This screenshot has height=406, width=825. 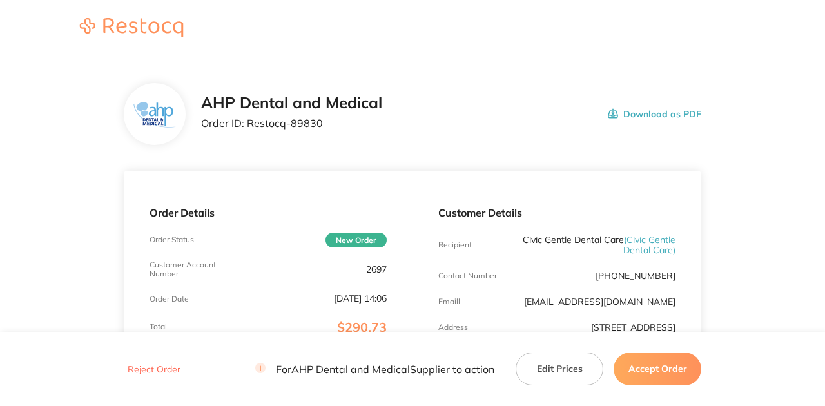 What do you see at coordinates (158, 327) in the screenshot?
I see `p: Total` at bounding box center [158, 327].